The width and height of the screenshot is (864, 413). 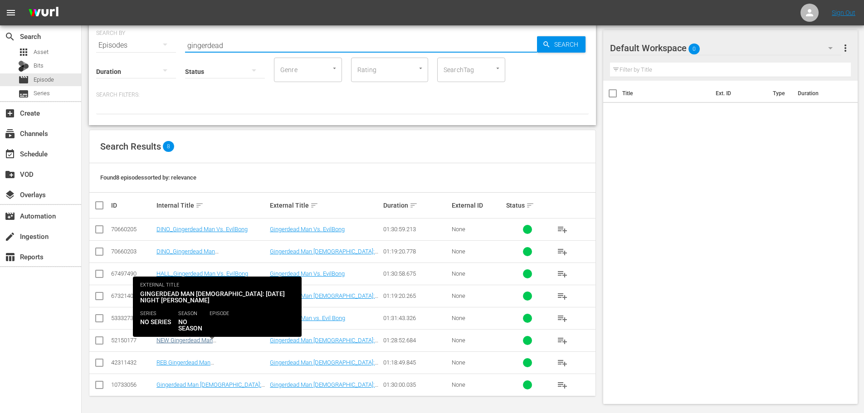 What do you see at coordinates (416, 206) in the screenshot?
I see `div: Duration` at bounding box center [416, 206].